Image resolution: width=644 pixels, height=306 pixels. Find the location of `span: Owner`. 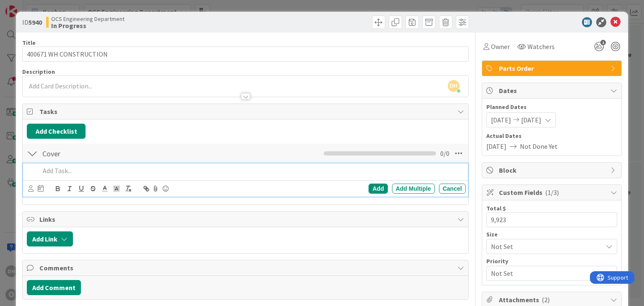

span: Owner is located at coordinates (500, 46).